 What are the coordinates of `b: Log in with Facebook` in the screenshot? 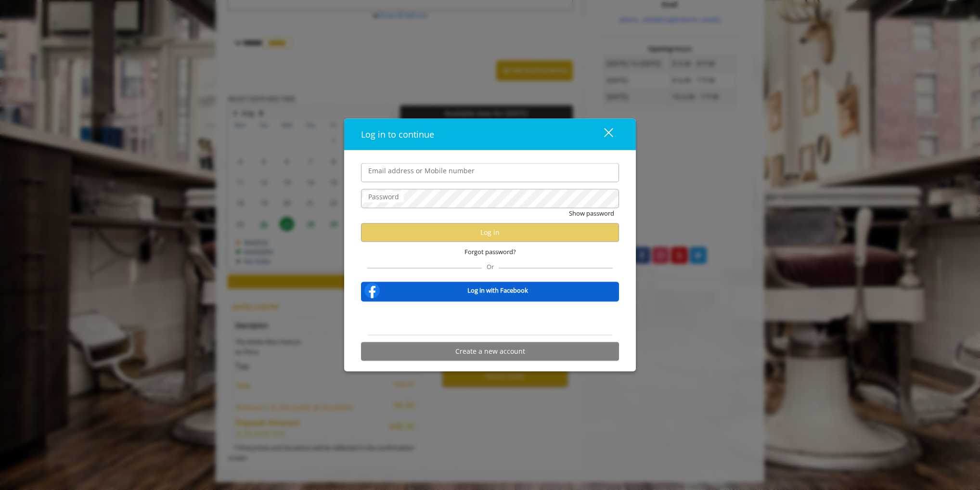 It's located at (498, 290).